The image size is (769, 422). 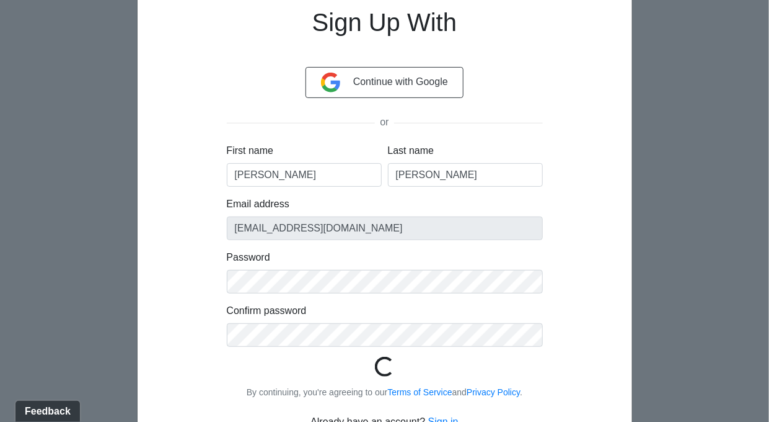 I want to click on span: or, so click(x=384, y=122).